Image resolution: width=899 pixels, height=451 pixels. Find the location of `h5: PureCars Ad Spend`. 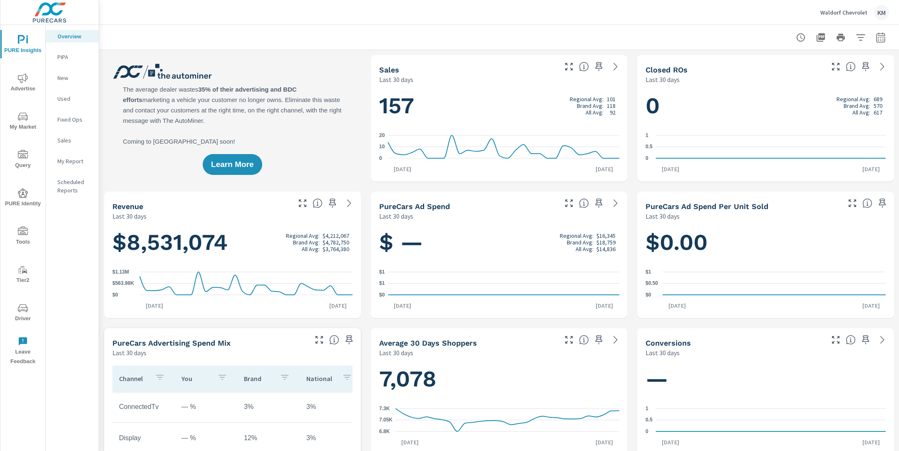

h5: PureCars Ad Spend is located at coordinates (414, 206).